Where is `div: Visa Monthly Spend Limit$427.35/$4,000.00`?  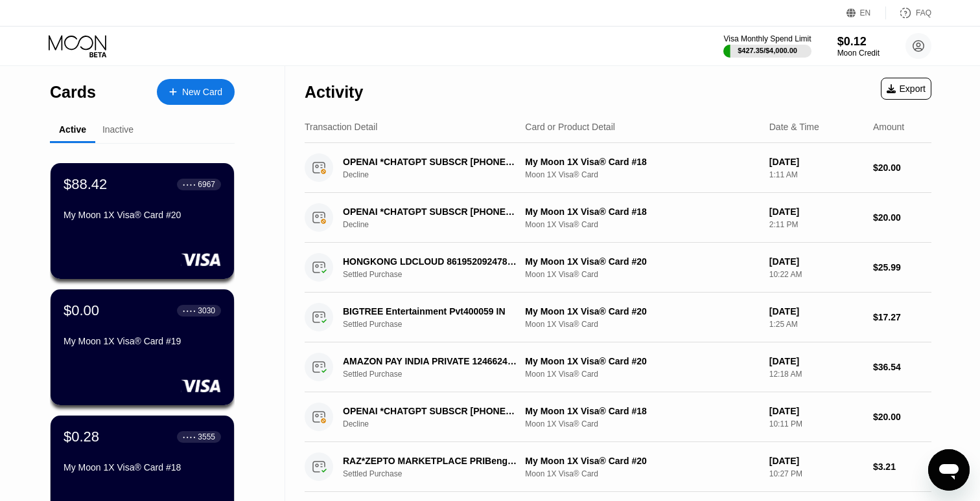 div: Visa Monthly Spend Limit$427.35/$4,000.00 is located at coordinates (767, 46).